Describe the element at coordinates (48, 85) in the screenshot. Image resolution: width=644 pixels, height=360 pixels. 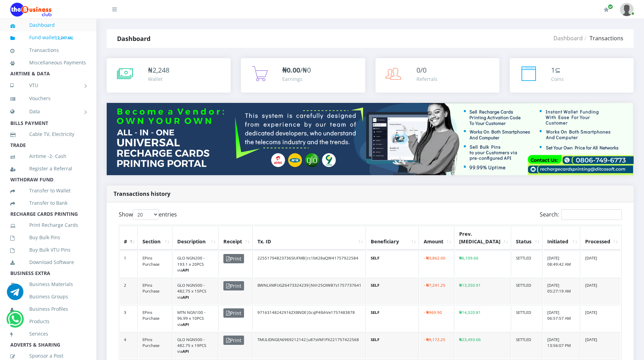
I see `a: VTU` at that location.